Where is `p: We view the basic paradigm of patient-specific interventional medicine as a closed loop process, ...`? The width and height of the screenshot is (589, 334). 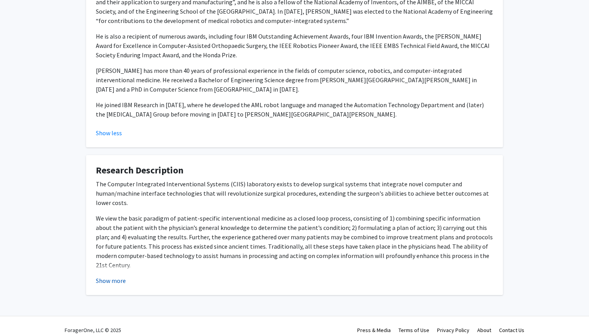 p: We view the basic paradigm of patient-specific interventional medicine as a closed loop process, ... is located at coordinates (295, 242).